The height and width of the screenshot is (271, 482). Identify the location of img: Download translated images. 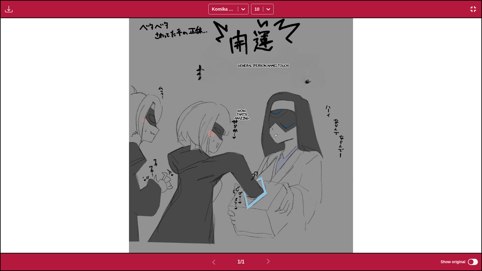
(9, 9).